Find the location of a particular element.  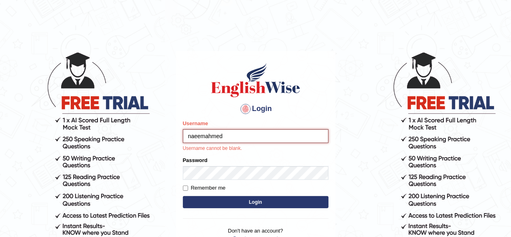

h4: Login is located at coordinates (256, 109).